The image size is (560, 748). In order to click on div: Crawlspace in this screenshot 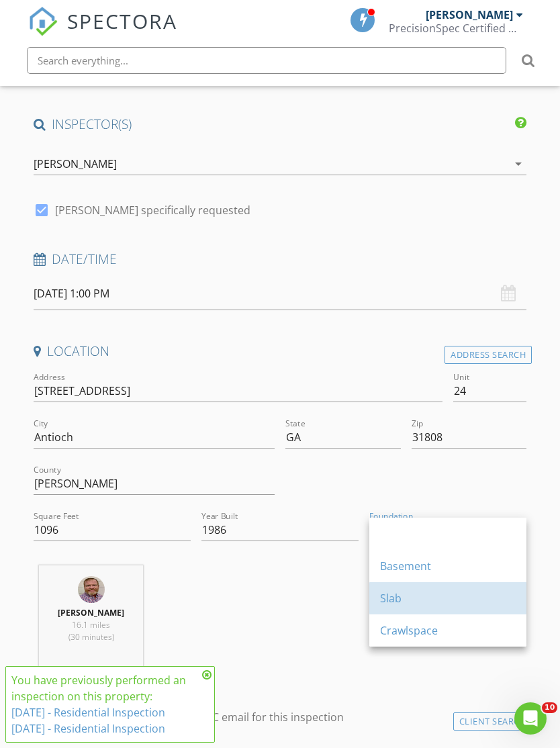, I will do `click(448, 631)`.